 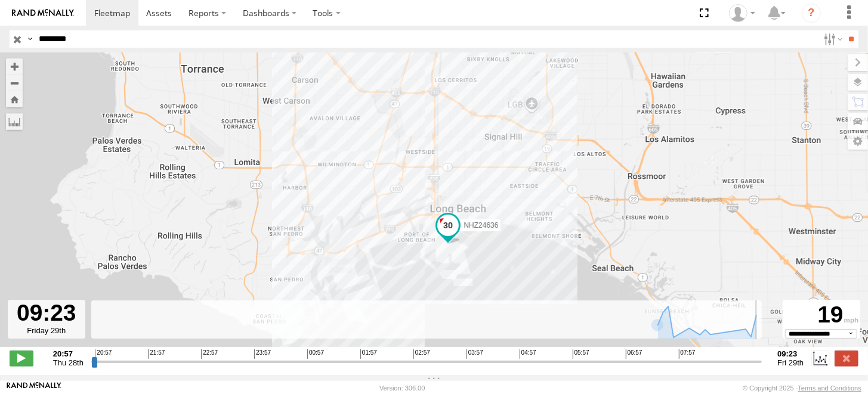 I want to click on span: 20:57, so click(x=103, y=354).